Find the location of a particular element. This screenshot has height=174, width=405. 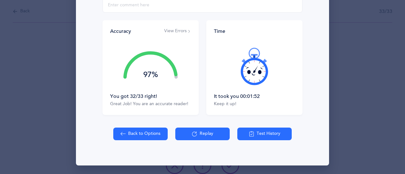

button: View Errors is located at coordinates (178, 31).